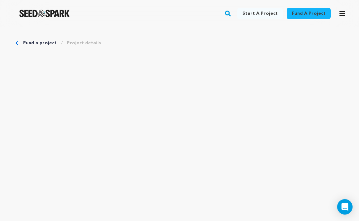 The image size is (359, 221). Describe the element at coordinates (44, 13) in the screenshot. I see `a: Seed&Spark Homepage` at that location.